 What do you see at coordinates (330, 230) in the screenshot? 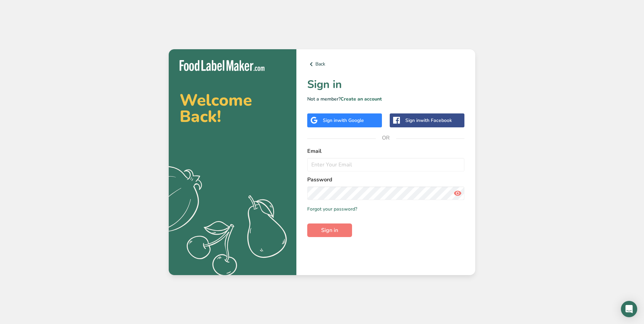
I see `span: Sign in` at bounding box center [330, 230].